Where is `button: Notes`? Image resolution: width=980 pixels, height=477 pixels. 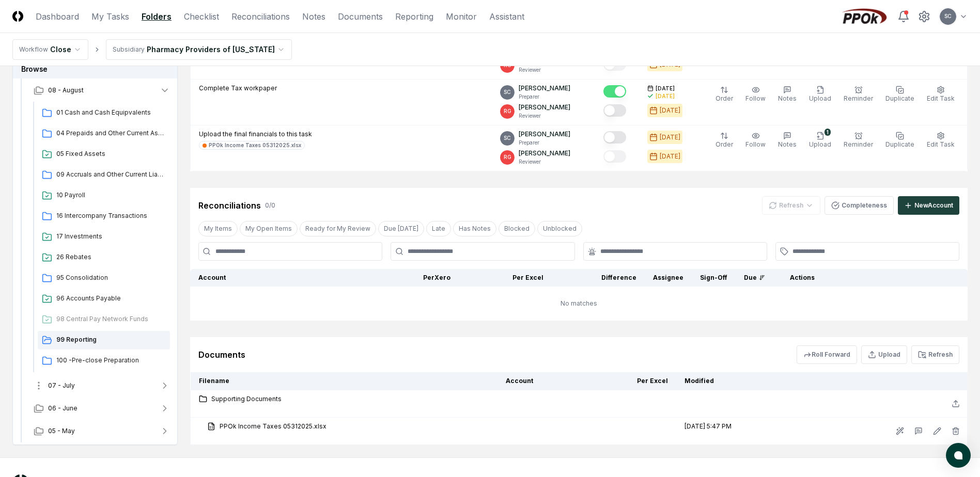
button: Notes is located at coordinates (788, 141).